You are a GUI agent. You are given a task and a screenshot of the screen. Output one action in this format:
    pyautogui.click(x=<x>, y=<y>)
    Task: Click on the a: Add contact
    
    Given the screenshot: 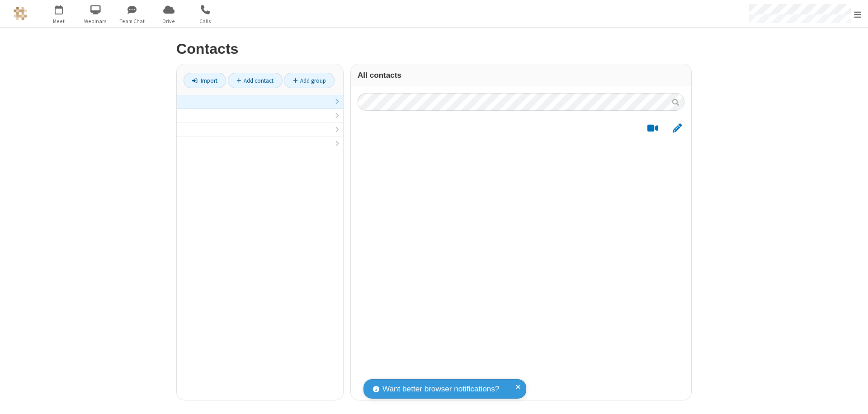 What is the action you would take?
    pyautogui.click(x=255, y=80)
    